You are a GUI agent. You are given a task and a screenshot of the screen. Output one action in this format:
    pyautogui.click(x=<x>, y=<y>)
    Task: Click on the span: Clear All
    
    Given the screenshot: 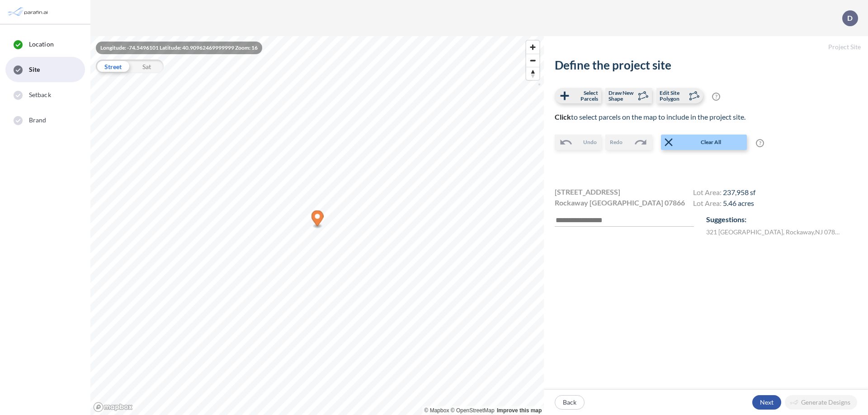 What is the action you would take?
    pyautogui.click(x=711, y=142)
    